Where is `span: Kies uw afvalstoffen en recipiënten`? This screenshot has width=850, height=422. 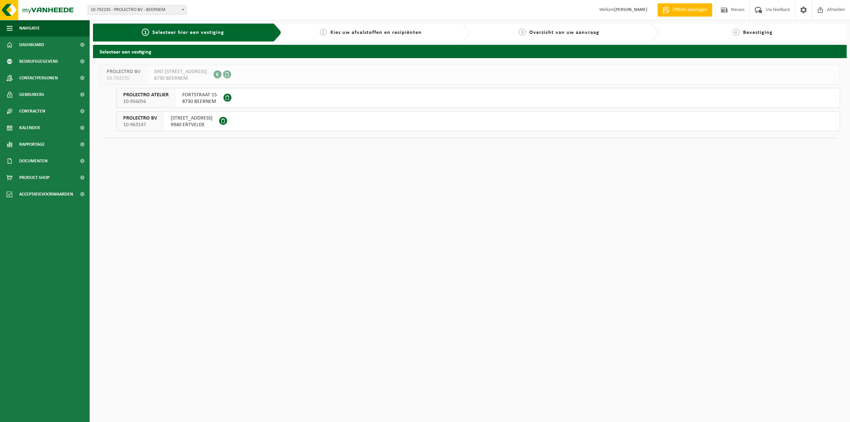
span: Kies uw afvalstoffen en recipiënten is located at coordinates (376, 33).